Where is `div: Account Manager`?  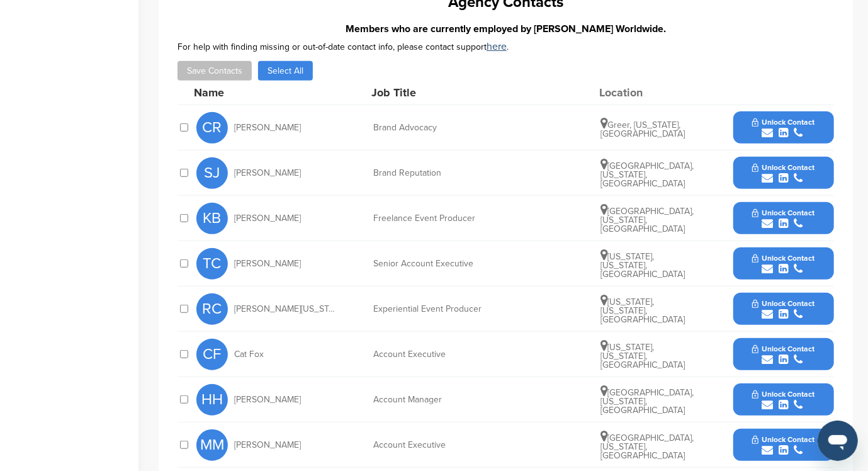
div: Account Manager is located at coordinates (468, 400).